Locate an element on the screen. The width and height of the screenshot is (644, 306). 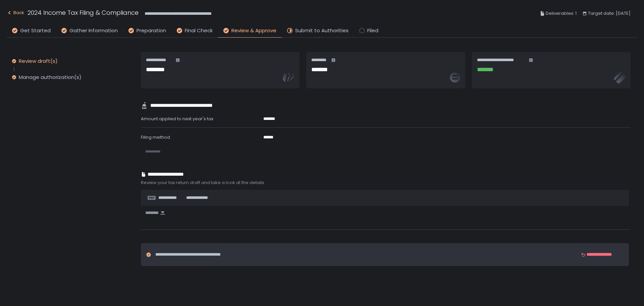
h1: 2024 Income Tax Filing & Compliance is located at coordinates (83, 12).